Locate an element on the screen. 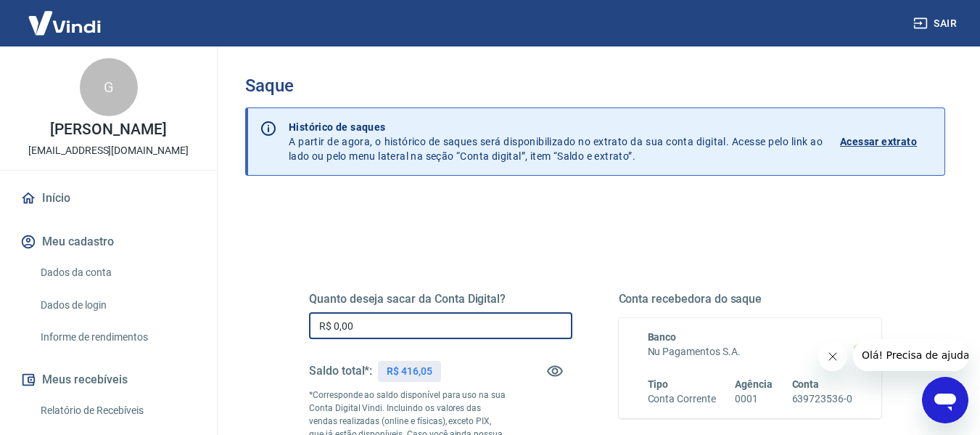  span: Olá! Precisa de ajuda? is located at coordinates (65, 16).